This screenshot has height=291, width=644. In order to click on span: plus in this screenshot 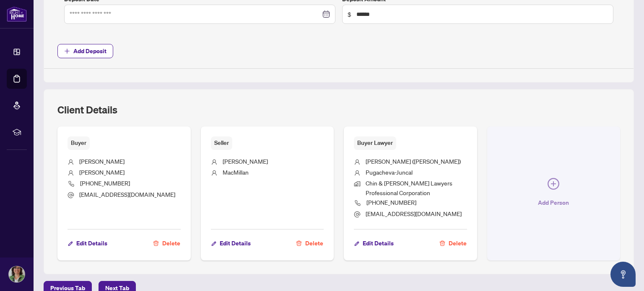, I will do `click(67, 51)`.